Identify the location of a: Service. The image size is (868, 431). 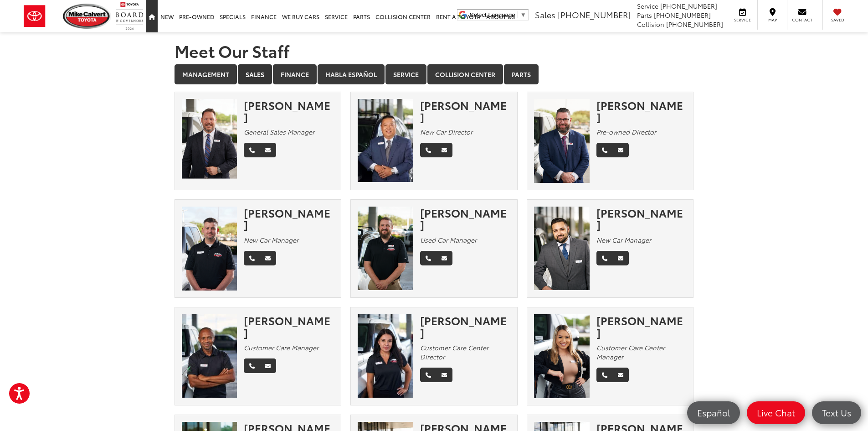
(406, 74).